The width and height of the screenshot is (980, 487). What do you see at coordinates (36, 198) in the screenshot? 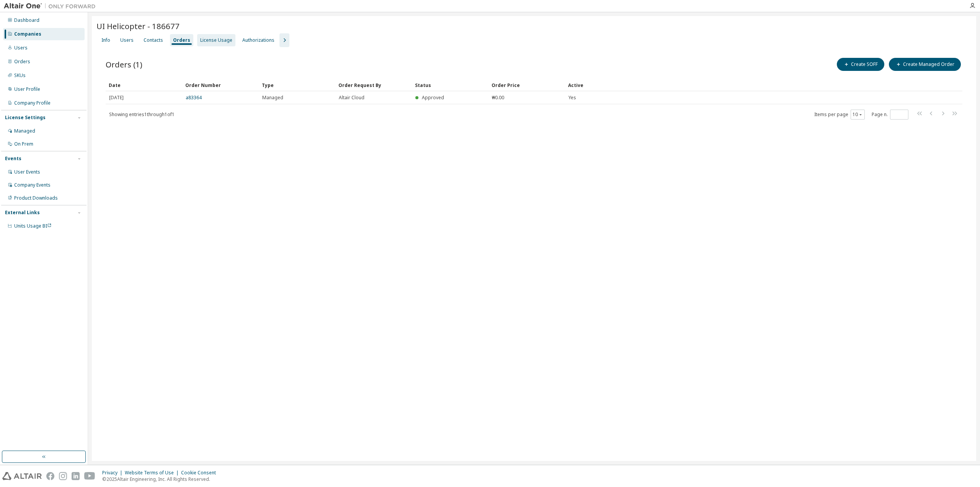
I see `div: Product Downloads` at bounding box center [36, 198].